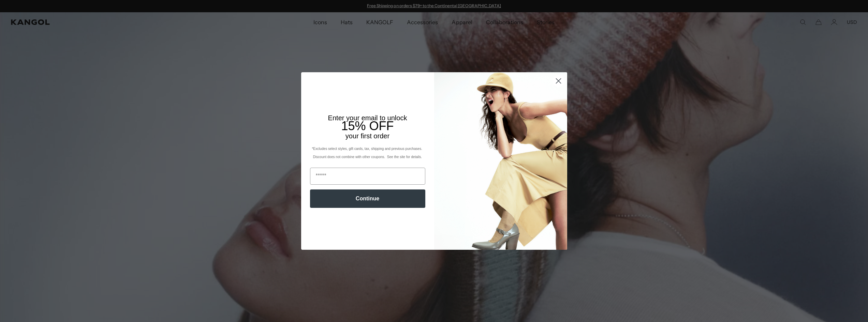 This screenshot has width=868, height=322. What do you see at coordinates (559, 80) in the screenshot?
I see `button: Close dialog` at bounding box center [559, 80].